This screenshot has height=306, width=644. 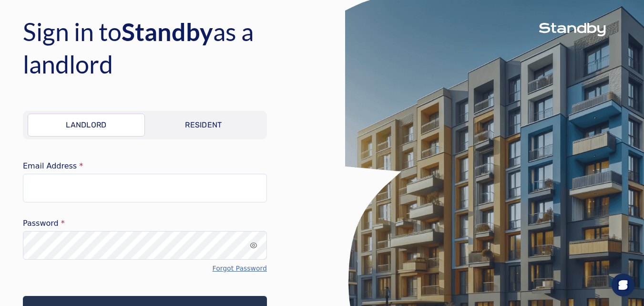 I want to click on label: Password, so click(x=145, y=223).